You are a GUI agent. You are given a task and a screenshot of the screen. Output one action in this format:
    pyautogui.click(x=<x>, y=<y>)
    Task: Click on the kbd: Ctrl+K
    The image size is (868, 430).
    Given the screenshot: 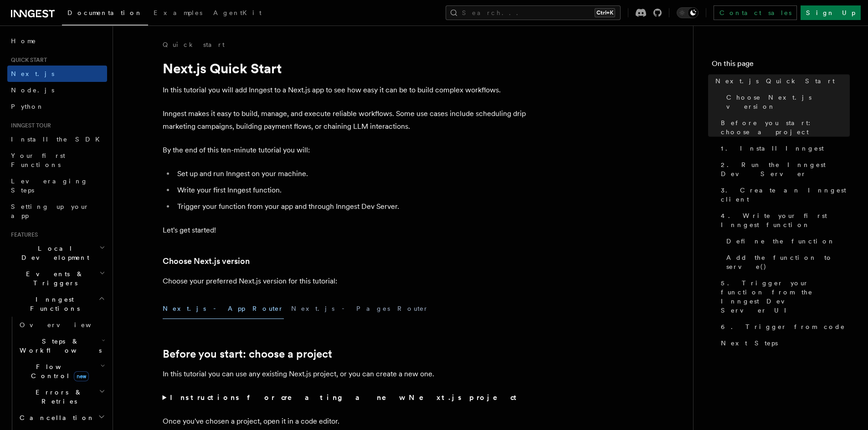 What is the action you would take?
    pyautogui.click(x=605, y=13)
    